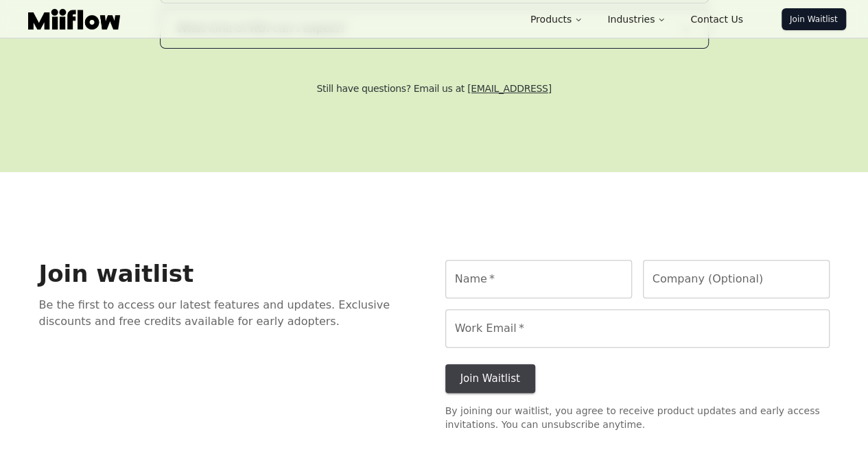  I want to click on p: By joining our waitlist, you agree to receive product updates and early access invitations. You c..., so click(637, 418).